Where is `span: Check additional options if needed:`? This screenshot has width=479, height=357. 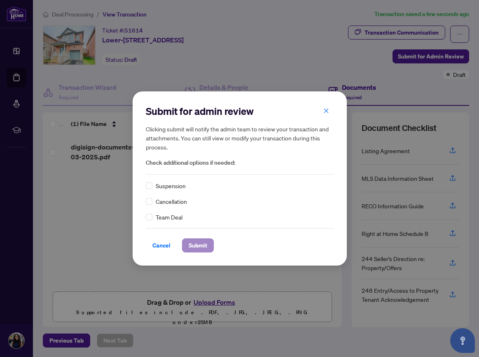 span: Check additional options if needed: is located at coordinates (240, 163).